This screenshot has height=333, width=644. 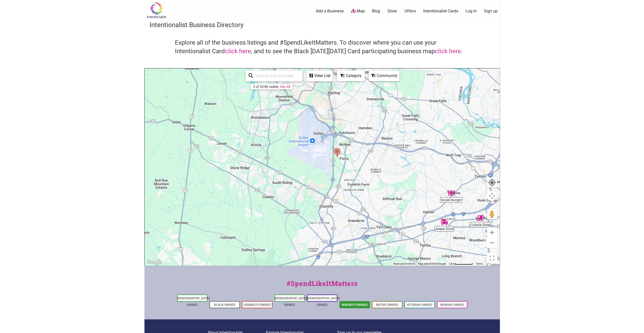 I want to click on div: Filter by Community, so click(x=384, y=76).